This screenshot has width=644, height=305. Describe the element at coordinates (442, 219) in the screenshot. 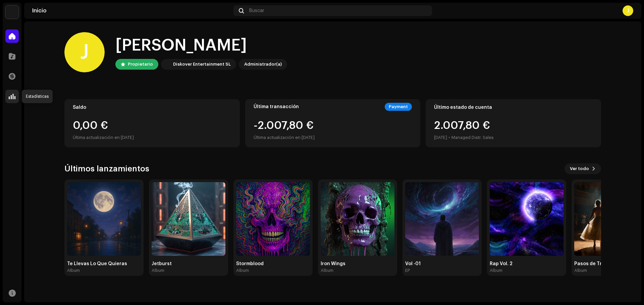

I see `img: 25305bc6-498c-4c83-bf79-ee45a68b8702` at that location.